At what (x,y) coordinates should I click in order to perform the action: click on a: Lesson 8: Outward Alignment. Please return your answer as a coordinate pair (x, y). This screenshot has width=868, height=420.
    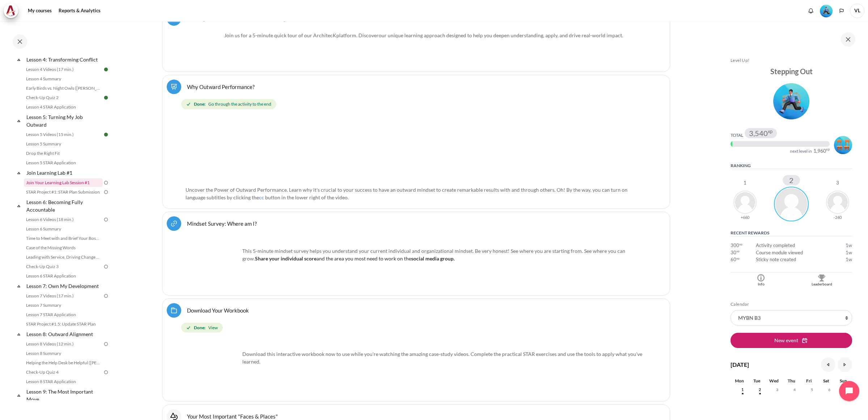
    Looking at the image, I should click on (64, 333).